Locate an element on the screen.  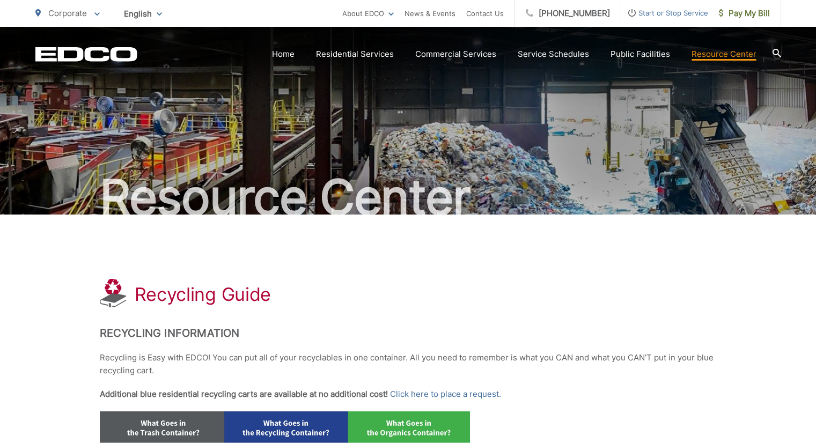
a: Commercial Services is located at coordinates (455, 54).